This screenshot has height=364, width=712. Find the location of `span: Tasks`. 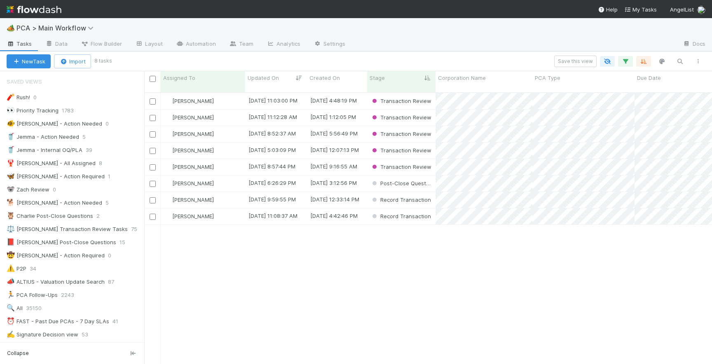

span: Tasks is located at coordinates (19, 44).